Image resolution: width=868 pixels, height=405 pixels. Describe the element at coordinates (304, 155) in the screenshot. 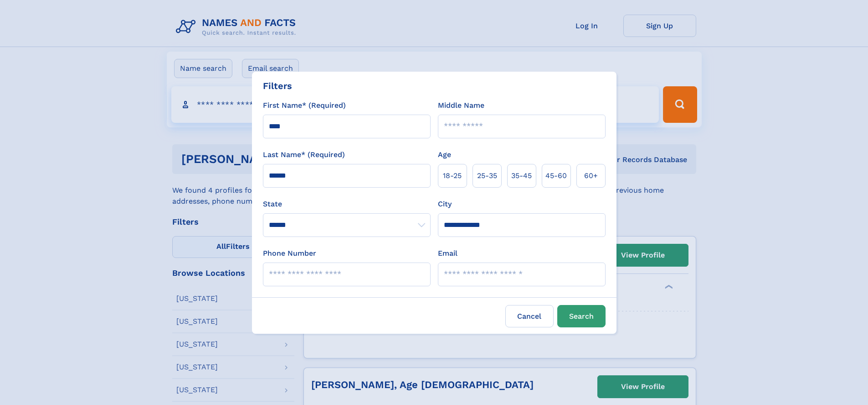

I see `label: Last Name* (Required)` at that location.